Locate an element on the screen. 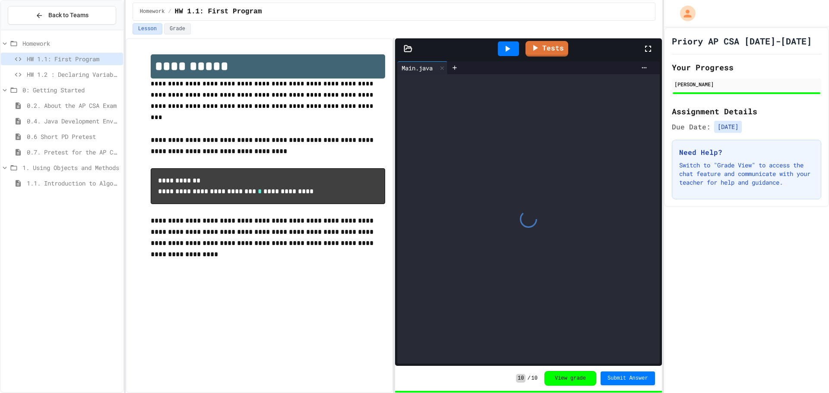  span: 0: Getting Started is located at coordinates (71, 90).